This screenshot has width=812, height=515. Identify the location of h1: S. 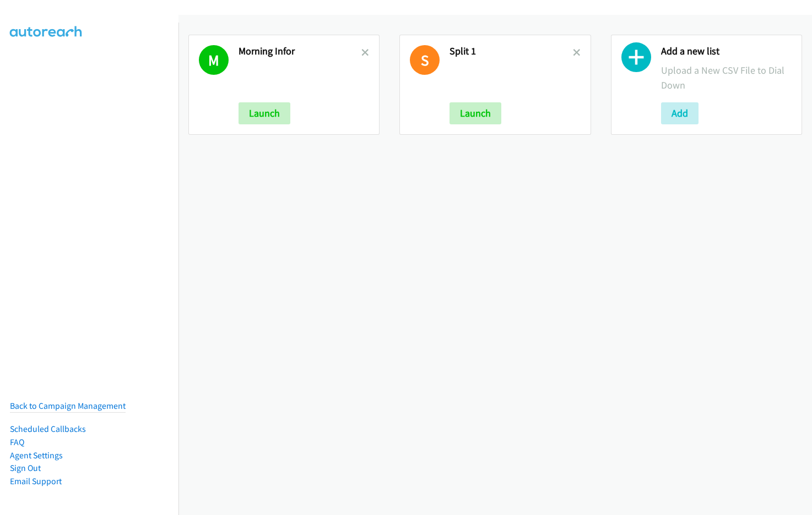
(425, 60).